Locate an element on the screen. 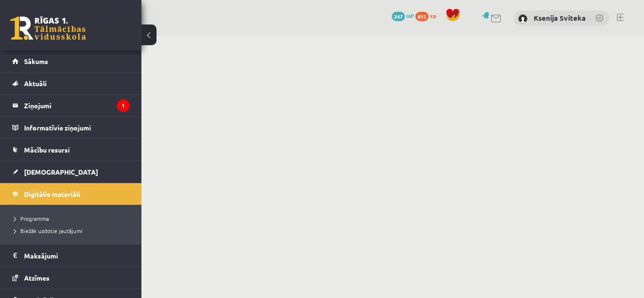 This screenshot has width=644, height=298. a: Ksenija Sviteka is located at coordinates (560, 18).